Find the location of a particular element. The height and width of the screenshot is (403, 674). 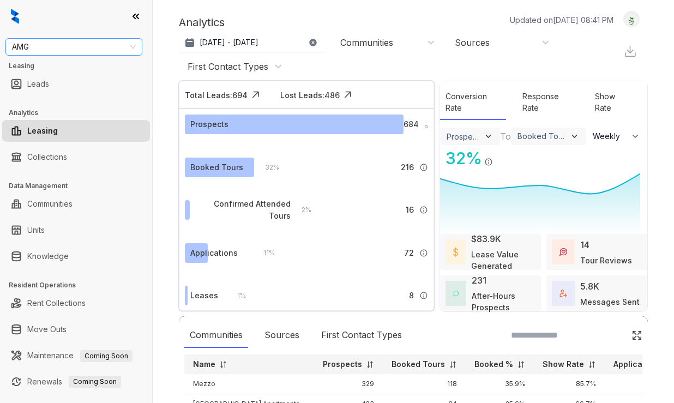

h3: Data Management is located at coordinates (80, 186).